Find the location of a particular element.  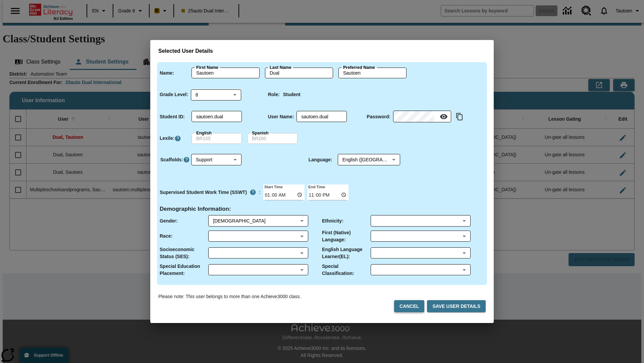

button: Save User Details is located at coordinates (456, 306).